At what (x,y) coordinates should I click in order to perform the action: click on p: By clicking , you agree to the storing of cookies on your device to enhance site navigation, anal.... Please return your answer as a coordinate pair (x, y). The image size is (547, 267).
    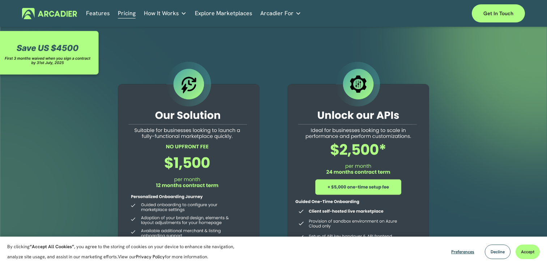
    Looking at the image, I should click on (125, 252).